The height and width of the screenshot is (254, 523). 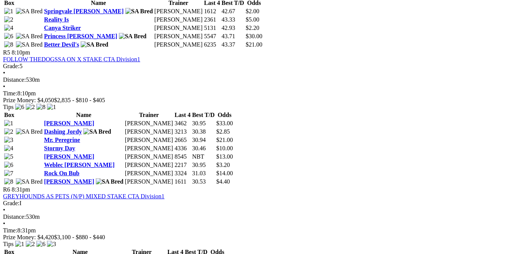 I want to click on td: 8545, so click(x=182, y=157).